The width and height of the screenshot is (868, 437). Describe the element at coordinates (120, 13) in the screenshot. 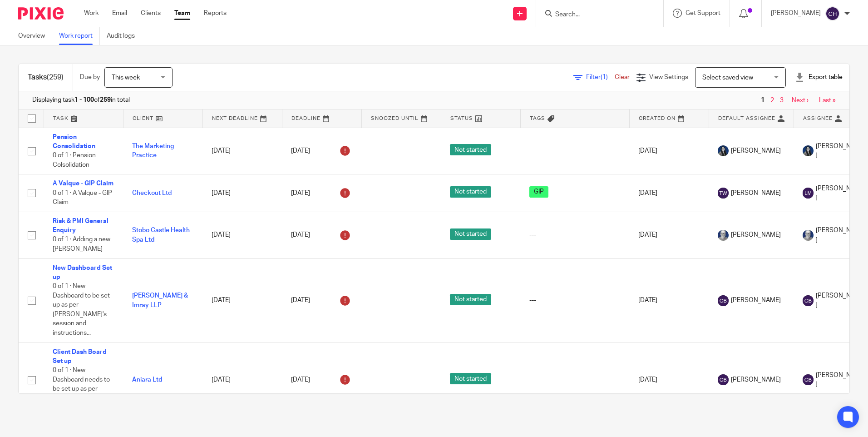

I see `a: Email` at that location.